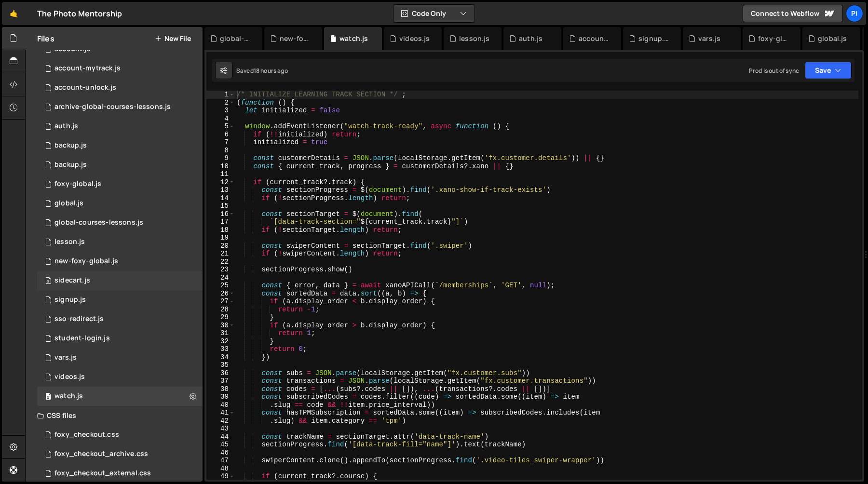 The height and width of the screenshot is (484, 868). What do you see at coordinates (120, 165) in the screenshot?
I see `div: 13533/45030.js` at bounding box center [120, 165].